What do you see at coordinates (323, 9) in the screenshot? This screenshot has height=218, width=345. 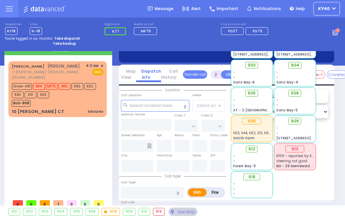 I see `span: KY40` at bounding box center [323, 9].